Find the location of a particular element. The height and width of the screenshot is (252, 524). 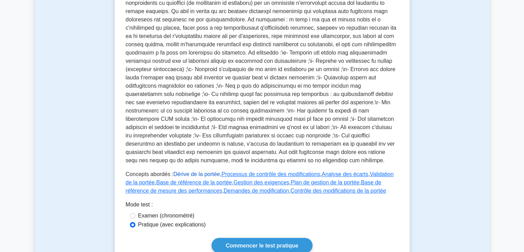

a: Gestion des exigences is located at coordinates (261, 182).